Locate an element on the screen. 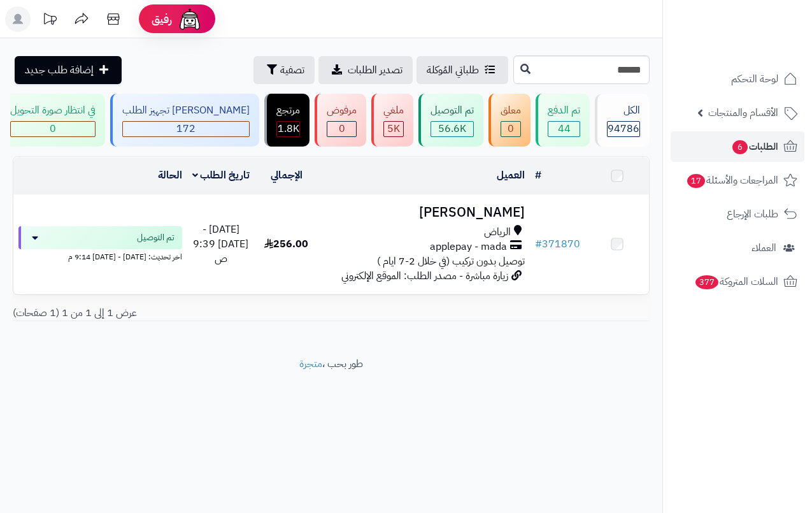 Image resolution: width=812 pixels, height=513 pixels. div: 44 is located at coordinates (563, 129).